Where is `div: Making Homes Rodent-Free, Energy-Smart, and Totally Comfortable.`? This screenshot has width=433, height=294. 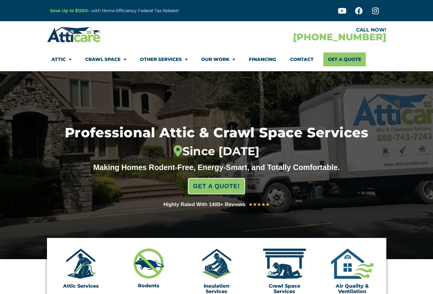 div: Making Homes Rodent-Free, Energy-Smart, and Totally Comfortable. is located at coordinates (217, 167).